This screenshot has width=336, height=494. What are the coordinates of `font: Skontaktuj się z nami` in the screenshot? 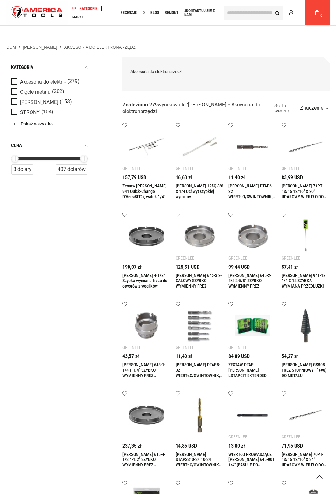 It's located at (199, 13).